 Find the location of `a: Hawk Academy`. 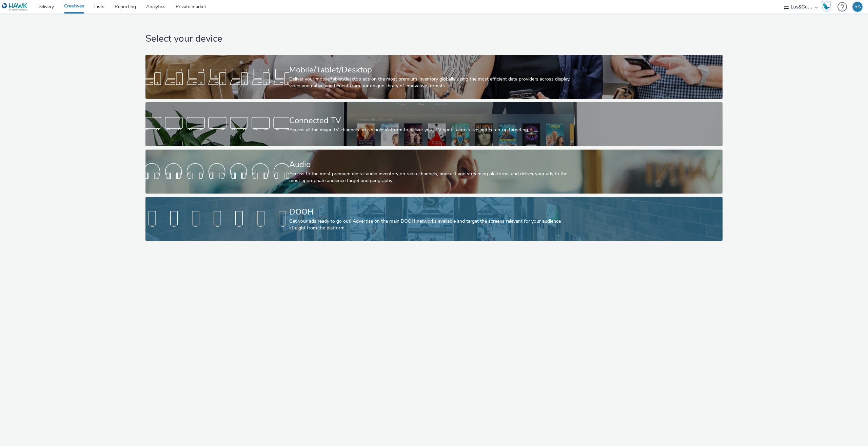

a: Hawk Academy is located at coordinates (827, 7).